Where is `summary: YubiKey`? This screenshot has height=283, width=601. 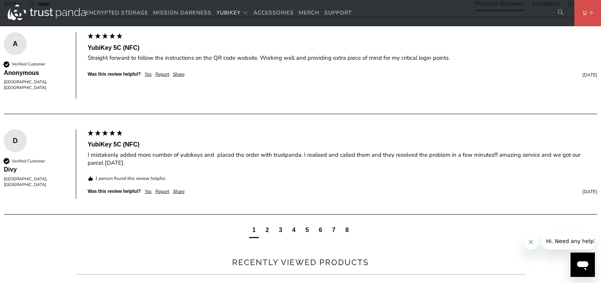 summary: YubiKey is located at coordinates (232, 13).